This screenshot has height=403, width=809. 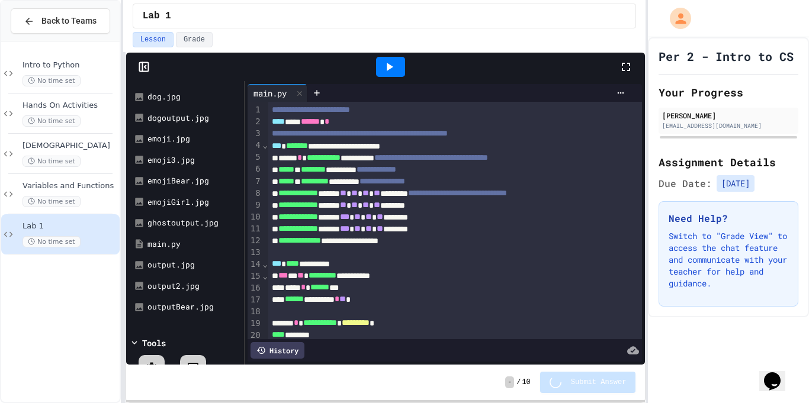 What do you see at coordinates (675, 18) in the screenshot?
I see `div: My Account` at bounding box center [675, 18].